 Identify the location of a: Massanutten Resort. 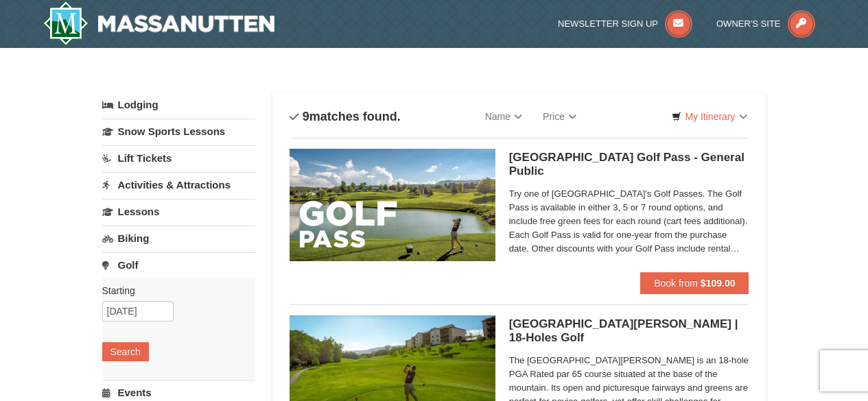
(159, 23).